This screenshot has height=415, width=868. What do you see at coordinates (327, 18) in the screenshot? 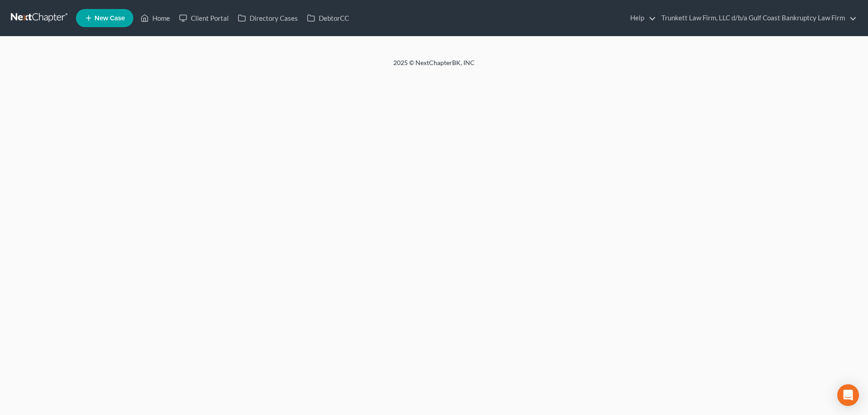
I see `a: DebtorCC` at bounding box center [327, 18].